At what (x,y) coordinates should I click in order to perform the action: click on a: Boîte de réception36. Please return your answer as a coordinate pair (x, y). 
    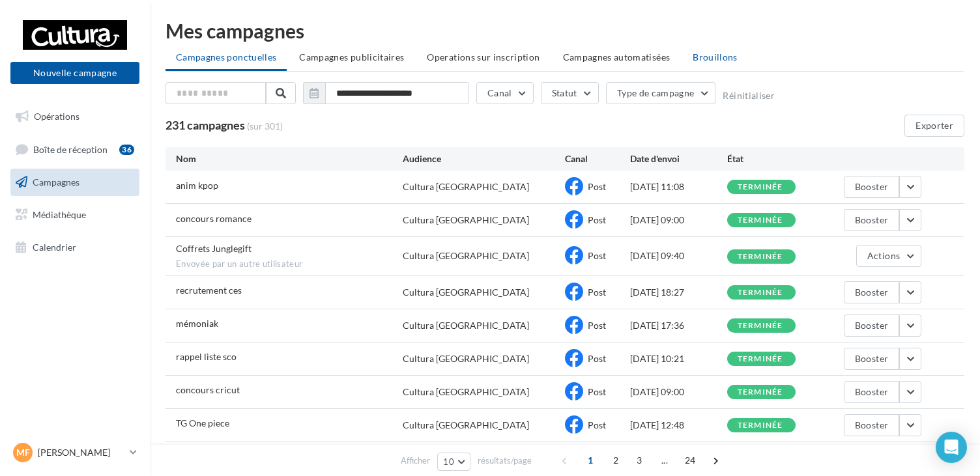
    Looking at the image, I should click on (75, 149).